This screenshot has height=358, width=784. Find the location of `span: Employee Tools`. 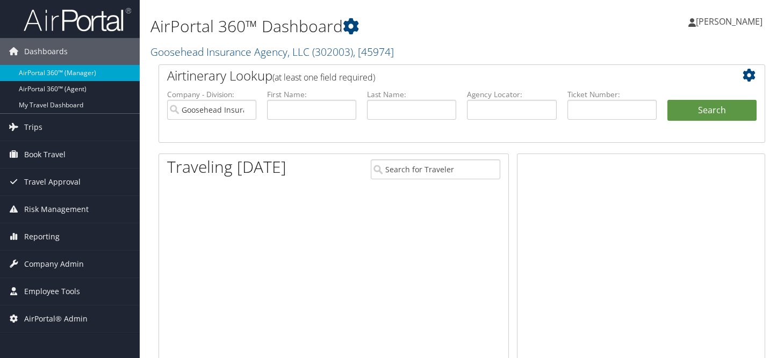

span: Employee Tools is located at coordinates (52, 292).